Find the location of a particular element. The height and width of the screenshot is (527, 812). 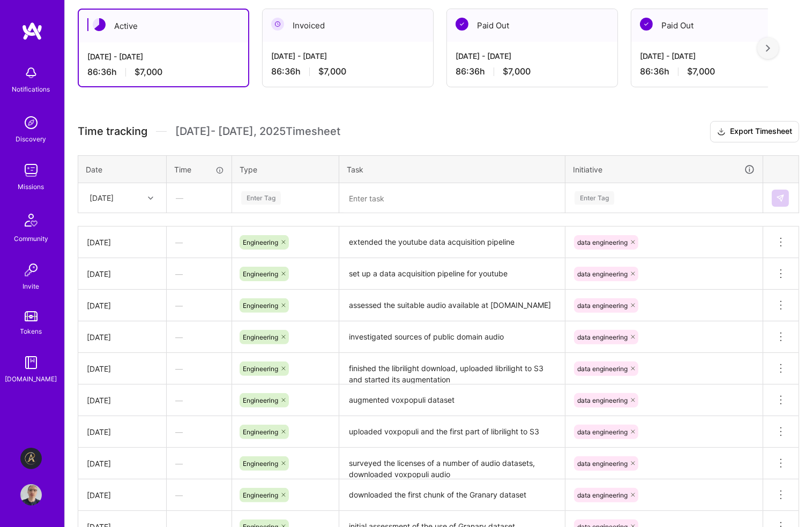

textarea: downloaded the first chunk of the Granary dataset is located at coordinates (452, 495).